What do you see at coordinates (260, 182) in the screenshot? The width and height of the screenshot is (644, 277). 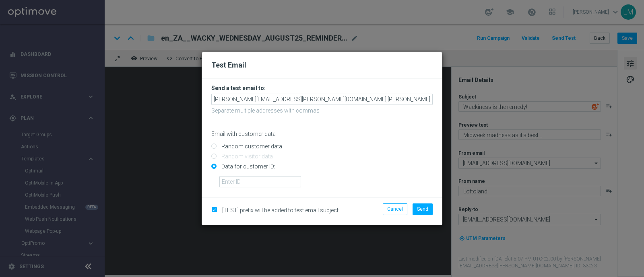 I see `input: Enter ID` at bounding box center [260, 182].